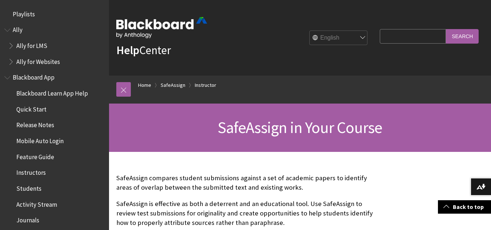  What do you see at coordinates (24, 13) in the screenshot?
I see `span: Playlists` at bounding box center [24, 13].